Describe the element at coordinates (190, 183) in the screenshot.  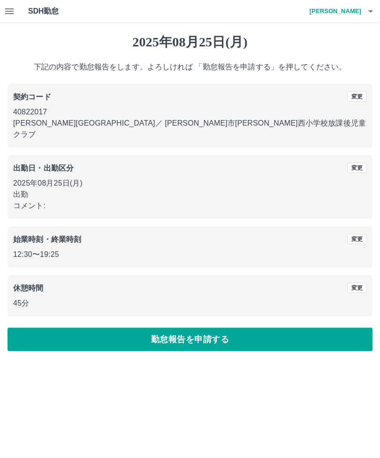
I see `p: 2025年08月25日(月)` at that location.